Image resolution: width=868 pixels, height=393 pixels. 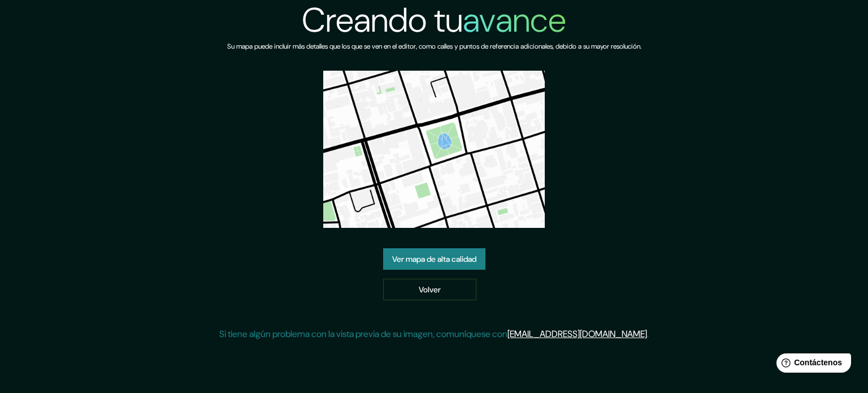 I want to click on font: Volver, so click(x=430, y=290).